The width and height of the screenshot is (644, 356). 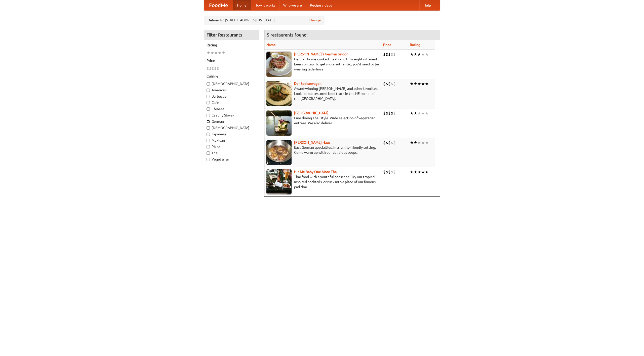 What do you see at coordinates (415, 45) in the screenshot?
I see `a: Rating` at bounding box center [415, 45].